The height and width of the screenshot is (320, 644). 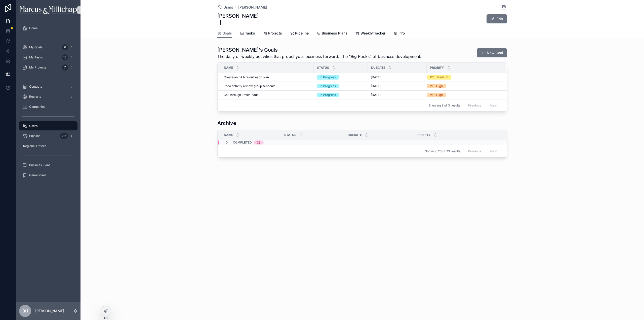 What do you see at coordinates (48, 48) in the screenshot?
I see `a: My Goals6` at bounding box center [48, 48].